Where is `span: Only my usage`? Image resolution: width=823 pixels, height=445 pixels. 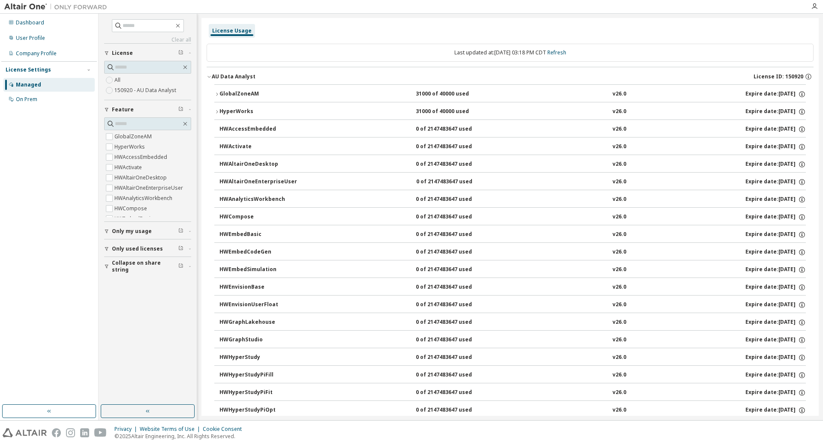
span: Only my usage is located at coordinates (132, 231).